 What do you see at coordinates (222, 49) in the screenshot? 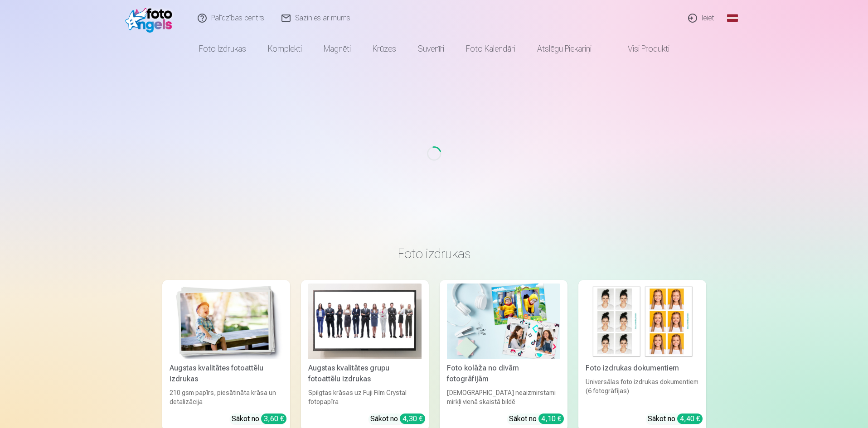
I see `a: Foto izdrukas` at bounding box center [222, 49].